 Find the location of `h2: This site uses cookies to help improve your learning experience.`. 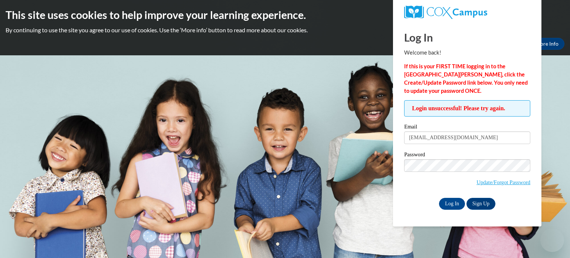

h2: This site uses cookies to help improve your learning experience. is located at coordinates (285, 15).